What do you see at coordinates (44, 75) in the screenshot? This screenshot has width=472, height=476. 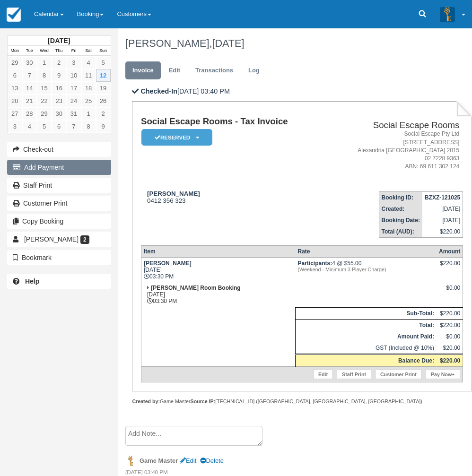 I see `a: 8` at bounding box center [44, 75].